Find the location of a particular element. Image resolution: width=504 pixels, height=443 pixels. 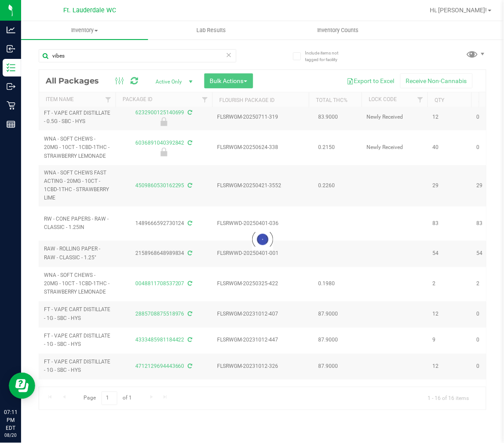

inline-svg: Outbound is located at coordinates (11, 86).